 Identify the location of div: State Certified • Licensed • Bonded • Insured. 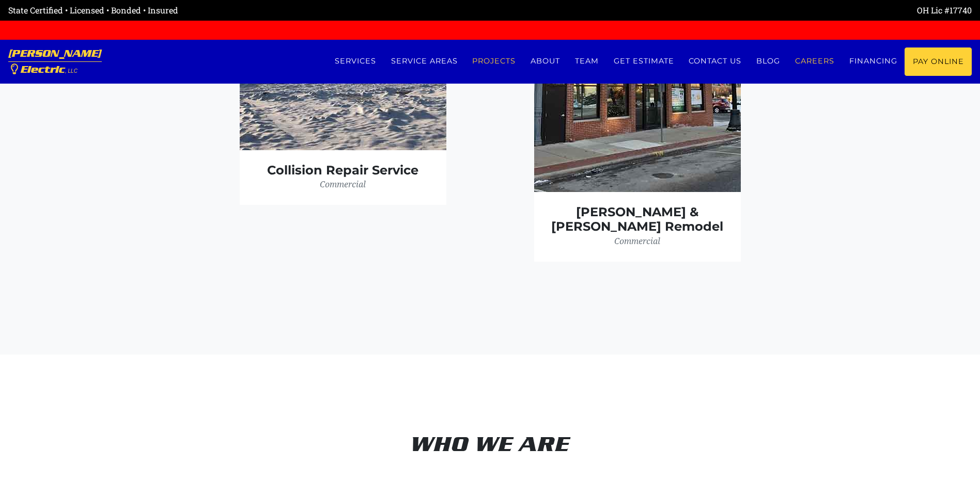
(249, 10).